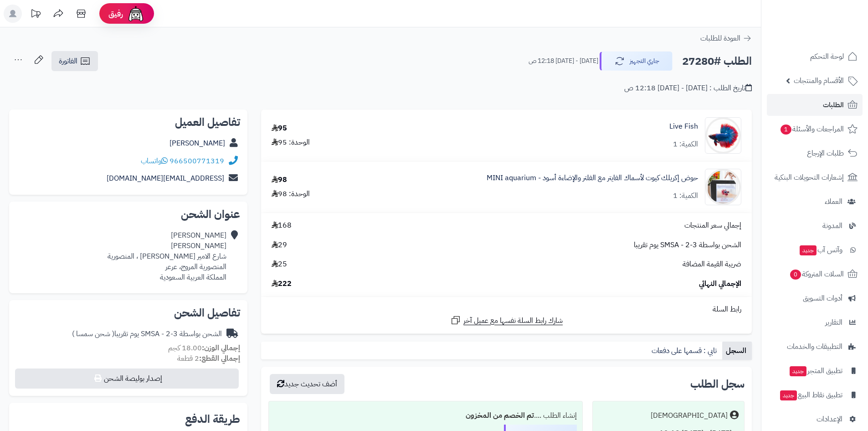 The image size is (868, 431). Describe the element at coordinates (819, 81) in the screenshot. I see `span: الأقسام والمنتجات` at that location.